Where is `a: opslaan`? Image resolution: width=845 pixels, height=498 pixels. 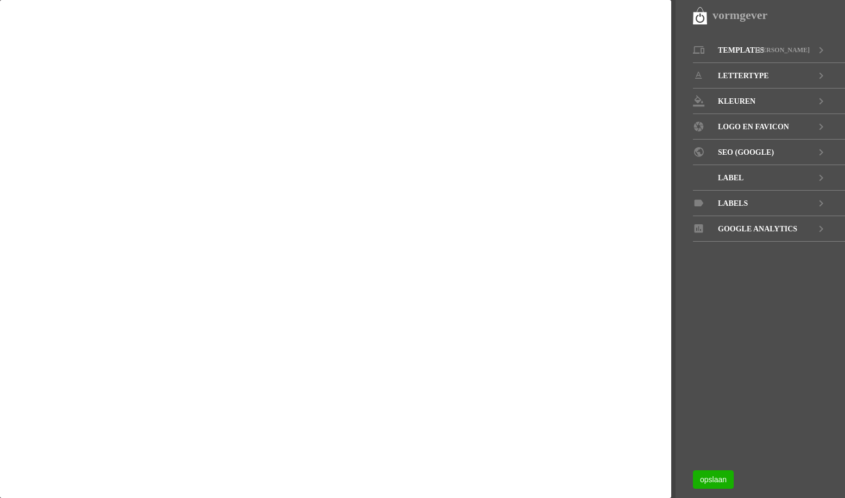
a: opslaan is located at coordinates (713, 479).